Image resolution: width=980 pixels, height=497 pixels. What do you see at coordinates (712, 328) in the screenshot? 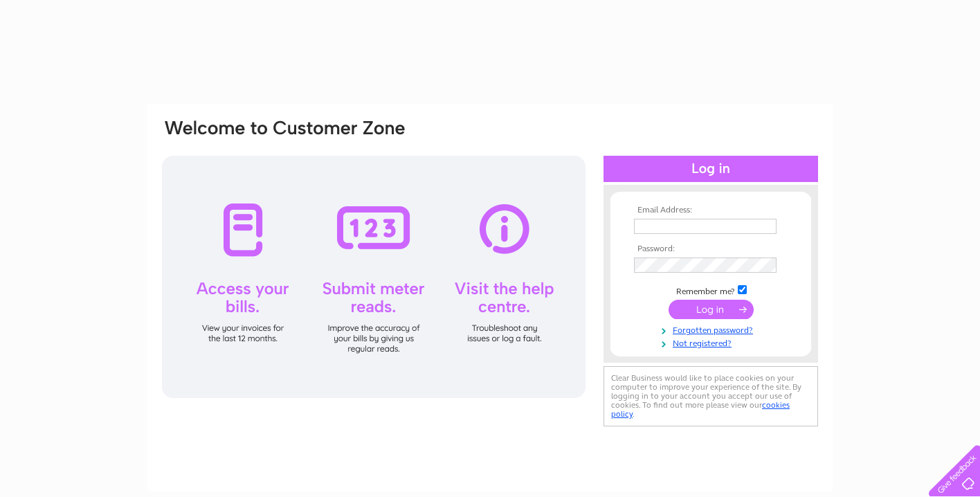
I see `a: Forgotten password?` at bounding box center [712, 328].